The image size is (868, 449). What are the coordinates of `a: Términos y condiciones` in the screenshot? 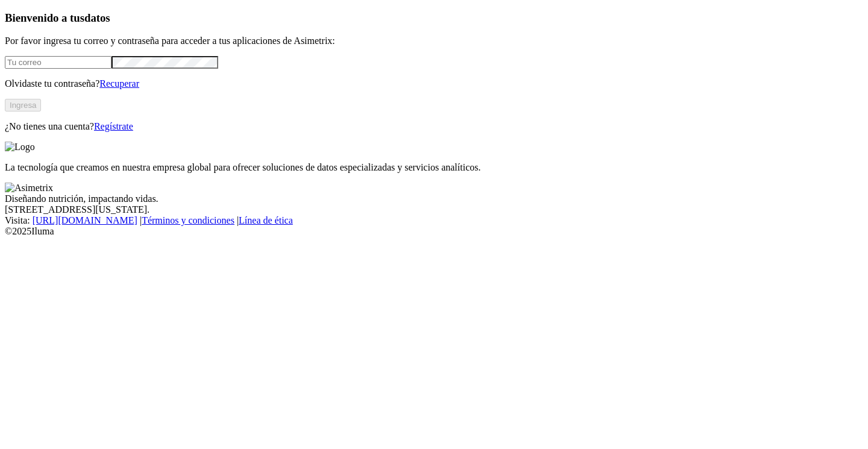 It's located at (188, 220).